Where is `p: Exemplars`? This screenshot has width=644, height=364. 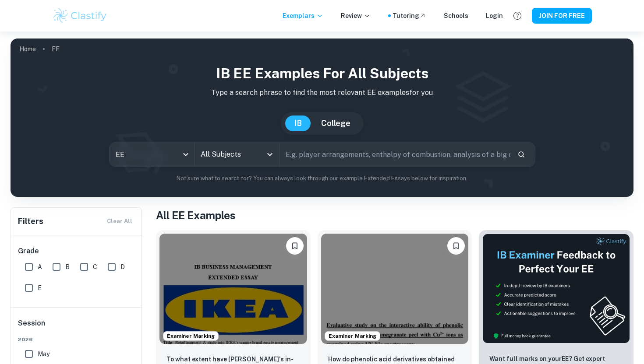
p: Exemplars is located at coordinates (303, 16).